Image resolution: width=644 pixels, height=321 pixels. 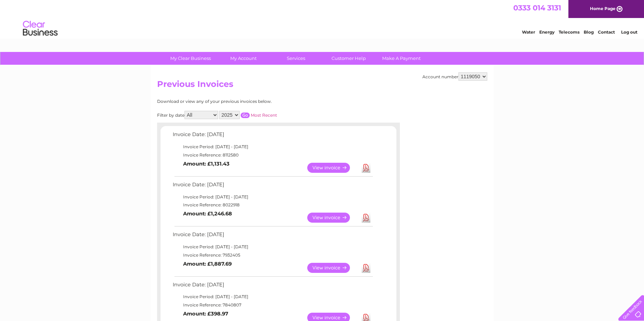 What do you see at coordinates (537, 8) in the screenshot?
I see `span: 0333 014 3131` at bounding box center [537, 8].